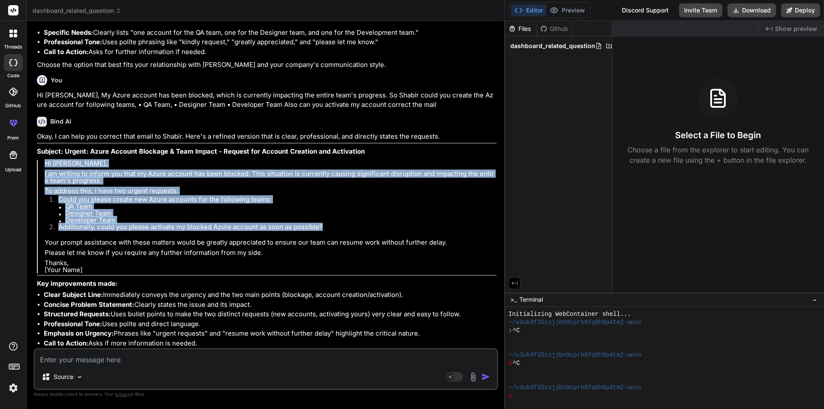 The width and height of the screenshot is (824, 409). What do you see at coordinates (89, 304) in the screenshot?
I see `strong: Concise Problem Statement:` at bounding box center [89, 304].